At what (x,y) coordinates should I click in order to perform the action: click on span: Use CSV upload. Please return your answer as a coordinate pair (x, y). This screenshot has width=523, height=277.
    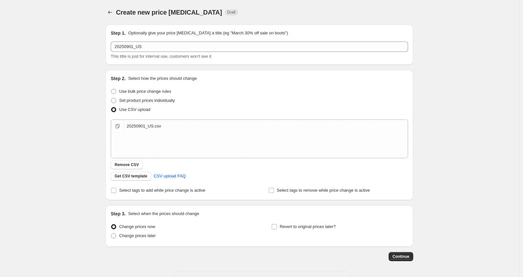
    Looking at the image, I should click on (135, 109).